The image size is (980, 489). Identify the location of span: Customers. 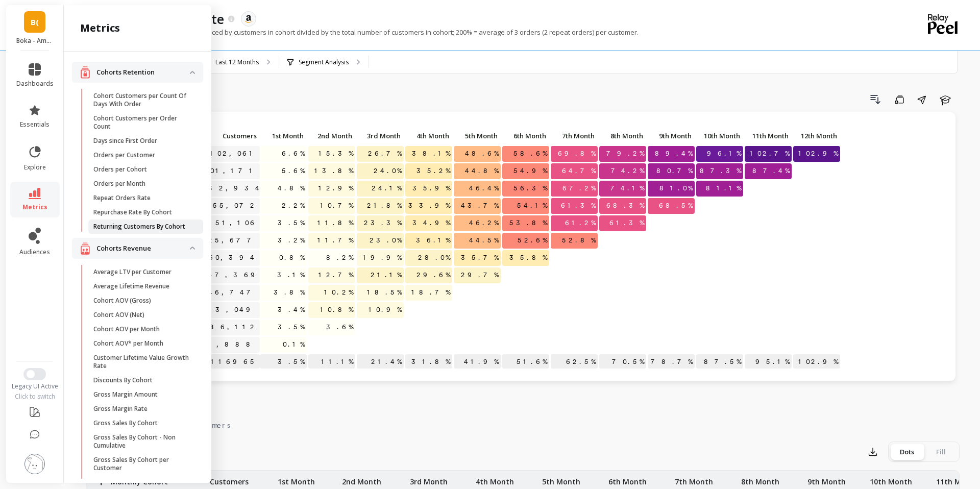
(229, 136).